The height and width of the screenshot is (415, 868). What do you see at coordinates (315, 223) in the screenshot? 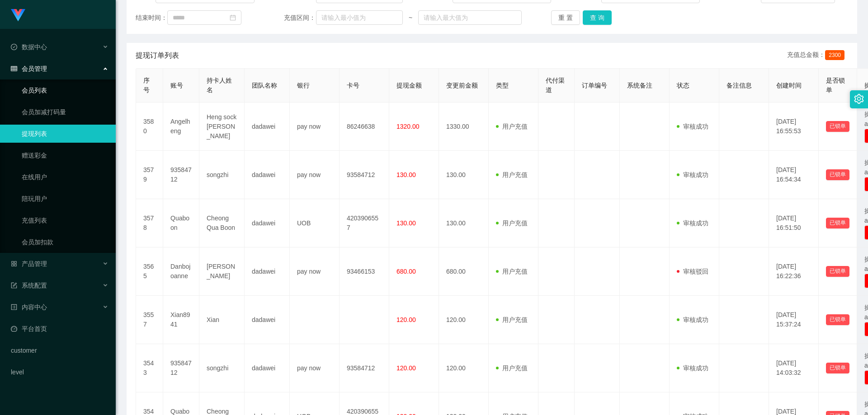
I see `td: UOB` at bounding box center [315, 223].